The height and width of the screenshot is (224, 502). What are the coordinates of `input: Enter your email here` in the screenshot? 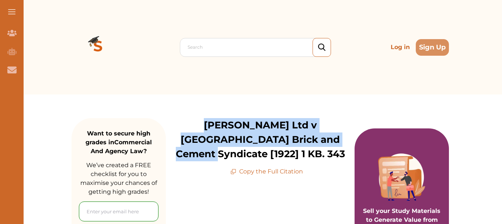 It's located at (119, 211).